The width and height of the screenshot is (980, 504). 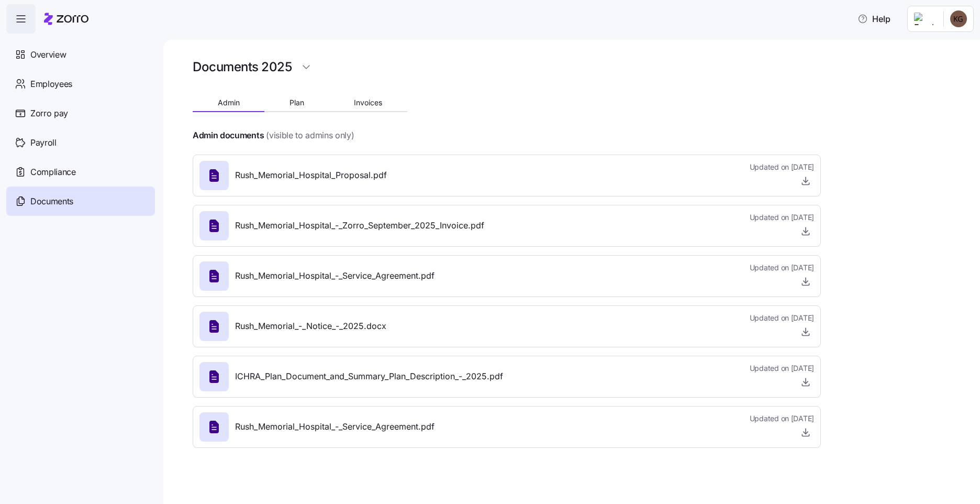 What do you see at coordinates (80, 201) in the screenshot?
I see `a: Documents` at bounding box center [80, 201].